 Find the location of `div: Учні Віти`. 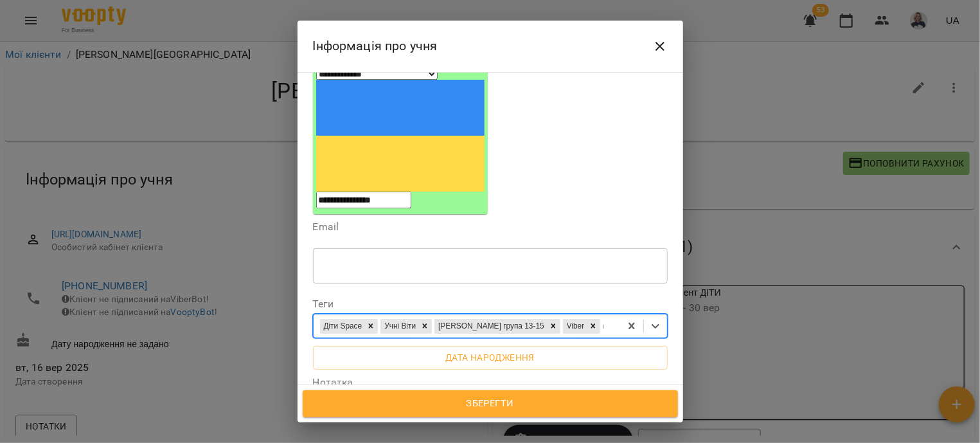

div: Учні Віти is located at coordinates (399, 326).